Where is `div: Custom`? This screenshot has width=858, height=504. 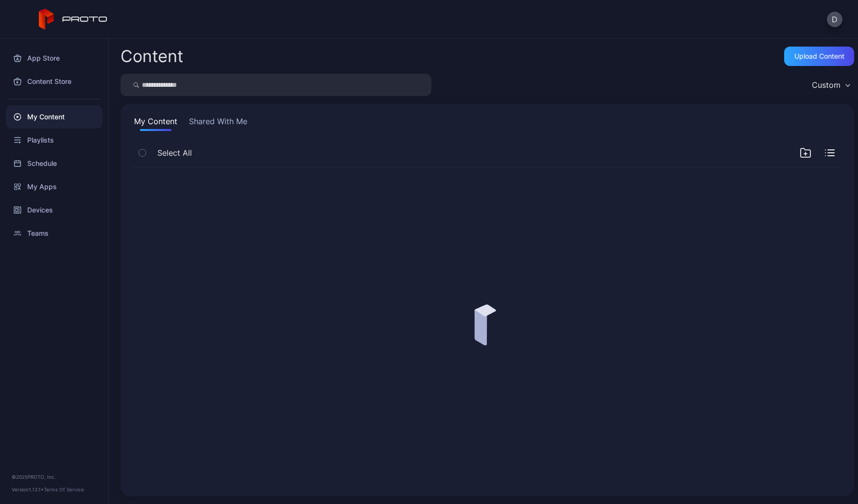 div: Custom is located at coordinates (826, 85).